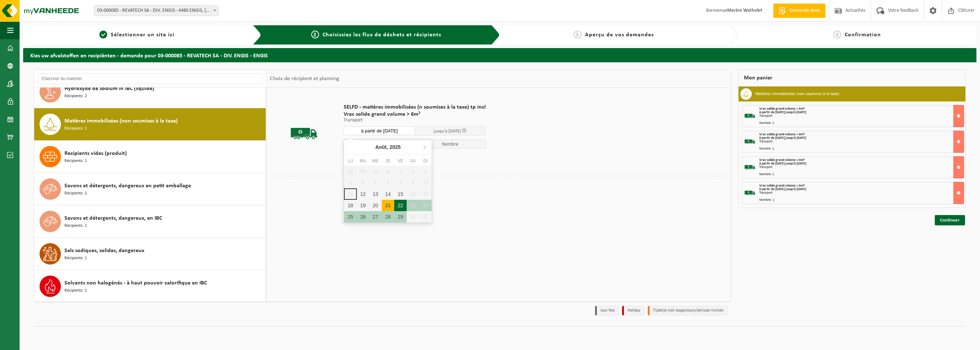  I want to click on div: 21, so click(388, 205).